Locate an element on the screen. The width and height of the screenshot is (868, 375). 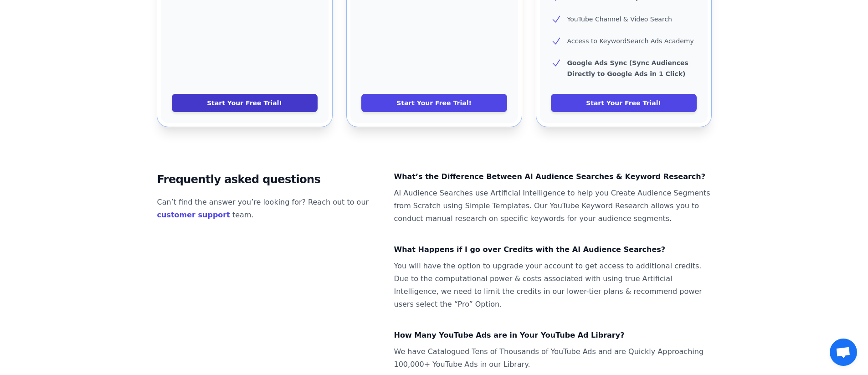
a: customer support is located at coordinates (193, 214).